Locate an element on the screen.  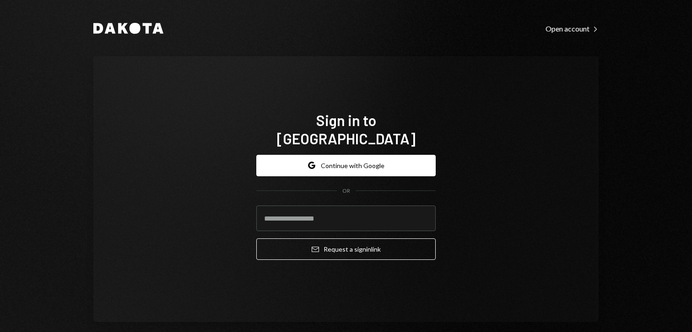
div: OR is located at coordinates (346, 191).